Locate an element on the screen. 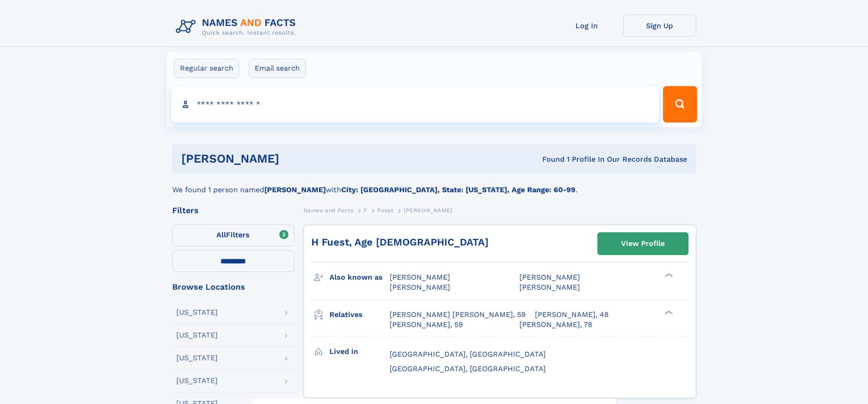 This screenshot has height=404, width=868. a: Fuest is located at coordinates (385, 210).